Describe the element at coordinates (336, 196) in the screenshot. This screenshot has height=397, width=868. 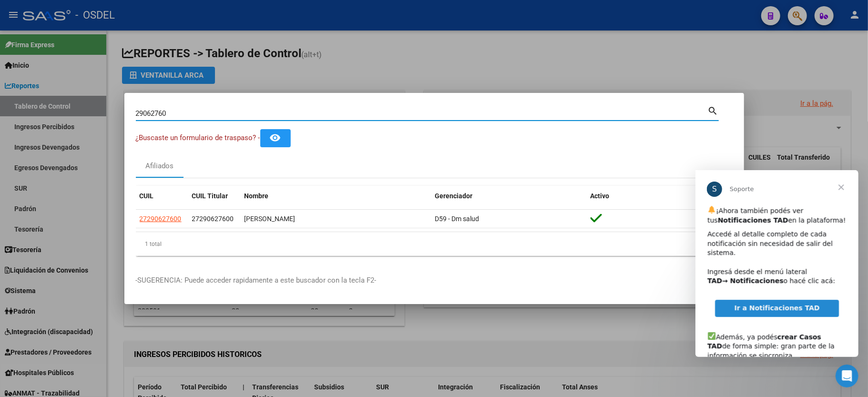
I see `datatable-header-cell: Nombre` at that location.